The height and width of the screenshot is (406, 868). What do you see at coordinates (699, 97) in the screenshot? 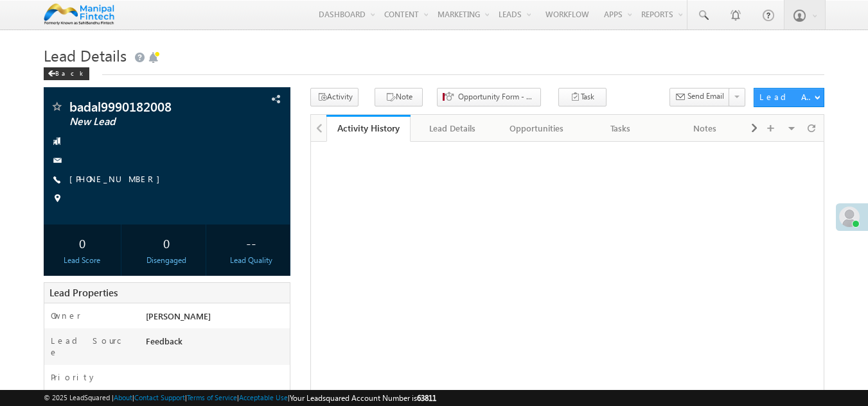
I see `button: Send Email` at bounding box center [699, 97].